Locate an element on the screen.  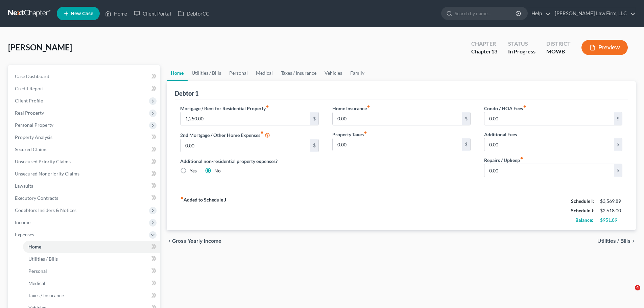
label: Yes is located at coordinates (193, 171).